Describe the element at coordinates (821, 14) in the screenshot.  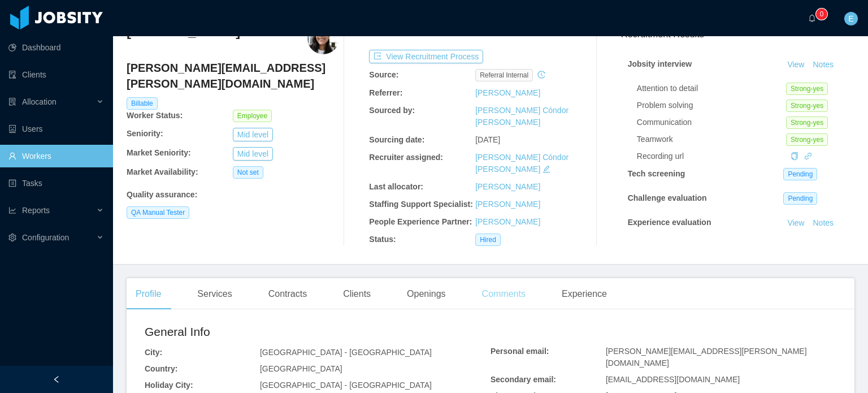
I see `sup: 0` at that location.